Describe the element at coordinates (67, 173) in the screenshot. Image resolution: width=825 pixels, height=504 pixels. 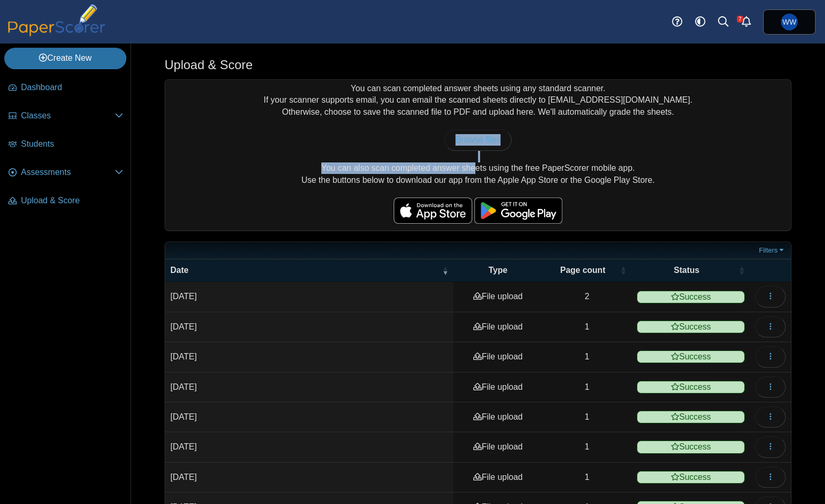
I see `span: Assessments` at that location.